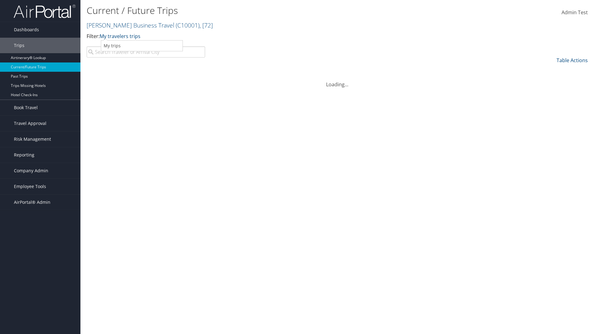 This screenshot has width=594, height=334. Describe the element at coordinates (30, 123) in the screenshot. I see `span: Travel Approval` at that location.